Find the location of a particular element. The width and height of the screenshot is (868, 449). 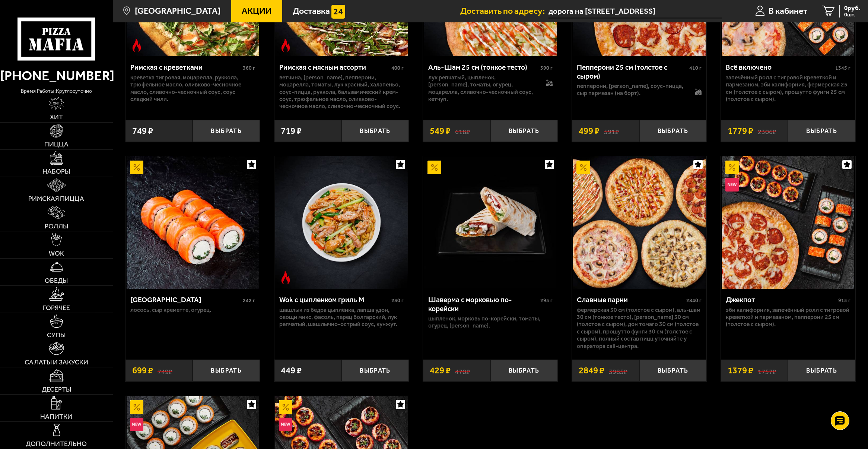

span: Супы is located at coordinates (57, 335).